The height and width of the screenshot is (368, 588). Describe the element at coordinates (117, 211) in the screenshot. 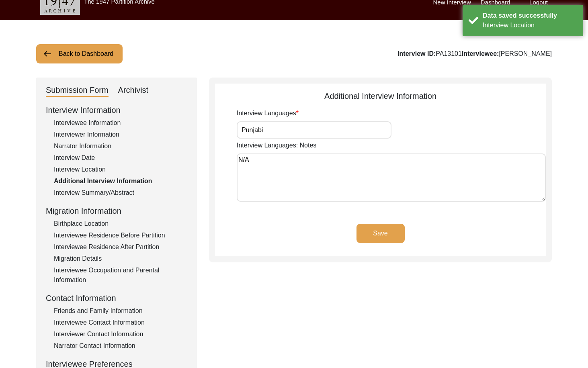

I see `div: Migration Information` at that location.